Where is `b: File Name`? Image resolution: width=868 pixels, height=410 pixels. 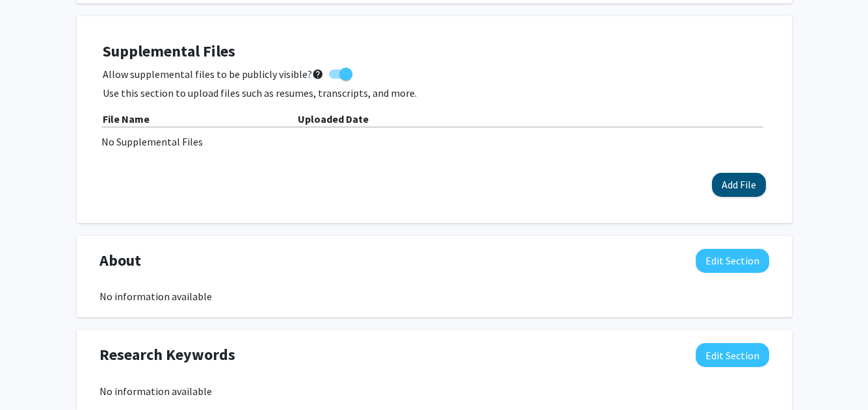
b: File Name is located at coordinates (126, 119).